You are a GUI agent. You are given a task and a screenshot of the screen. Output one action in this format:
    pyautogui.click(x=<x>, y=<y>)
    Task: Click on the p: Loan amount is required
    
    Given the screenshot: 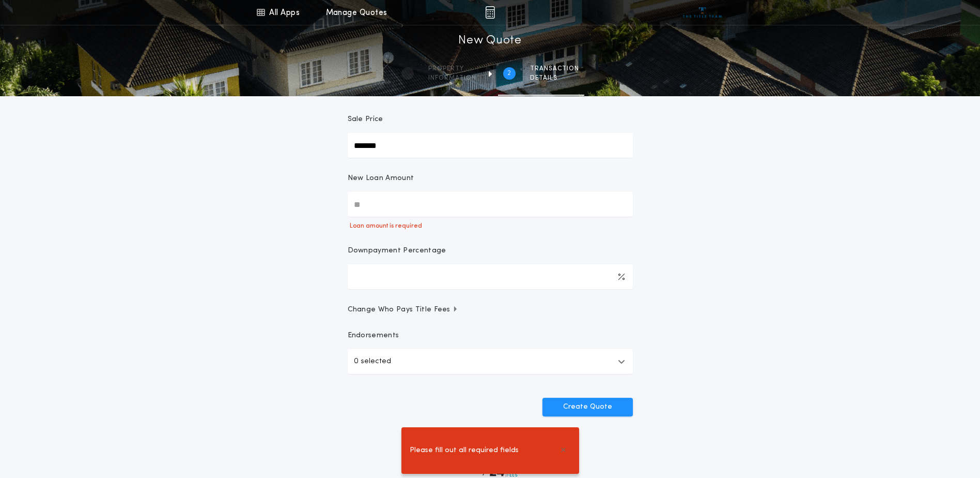 What is the action you would take?
    pyautogui.click(x=490, y=226)
    